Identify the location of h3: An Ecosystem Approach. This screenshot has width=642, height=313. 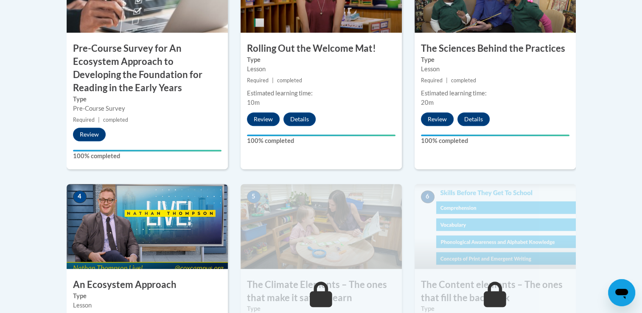
(147, 285).